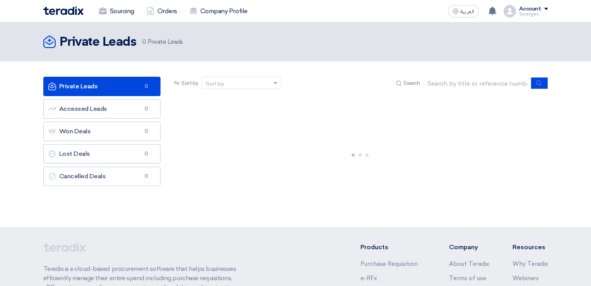 The width and height of the screenshot is (591, 286). I want to click on a: e-RFx, so click(369, 278).